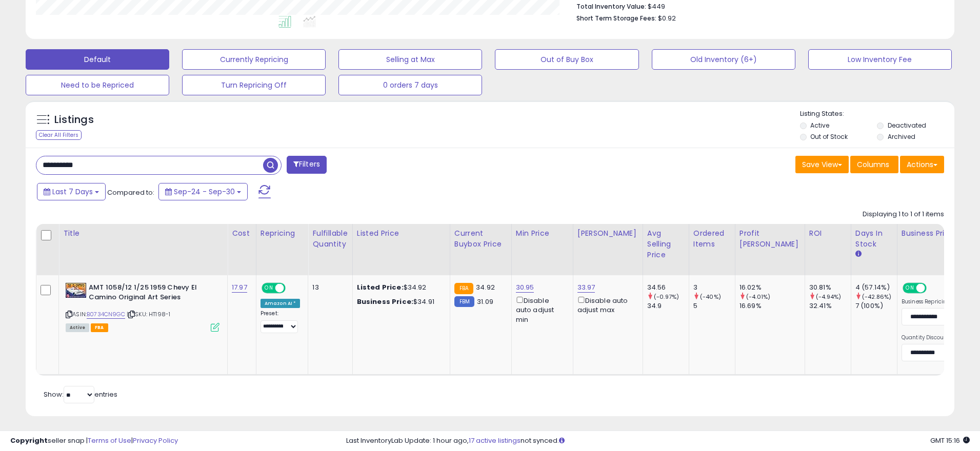 The image size is (980, 451). What do you see at coordinates (858, 254) in the screenshot?
I see `small: Days In Stock.` at bounding box center [858, 254].